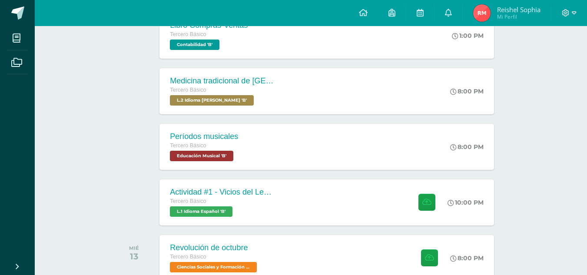 The height and width of the screenshot is (275, 587). I want to click on div: 10:00 PM, so click(465, 202).